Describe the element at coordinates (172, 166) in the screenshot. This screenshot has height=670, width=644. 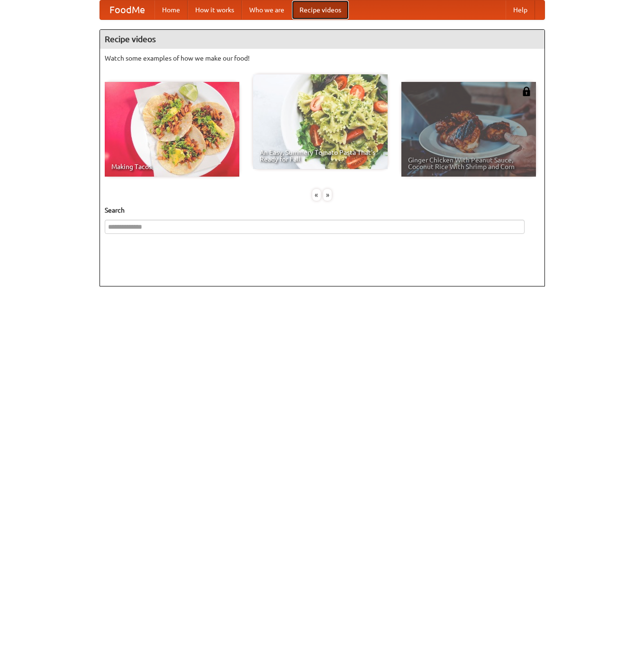
I see `span: Making Tacos` at that location.